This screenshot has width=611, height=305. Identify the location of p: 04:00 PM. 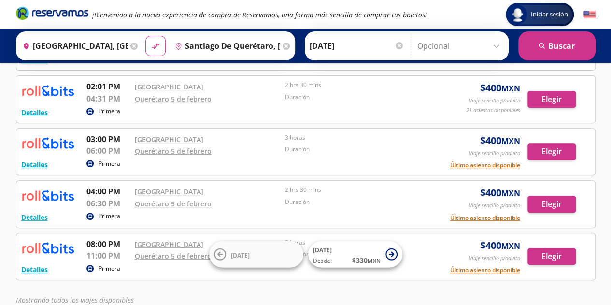
(108, 191).